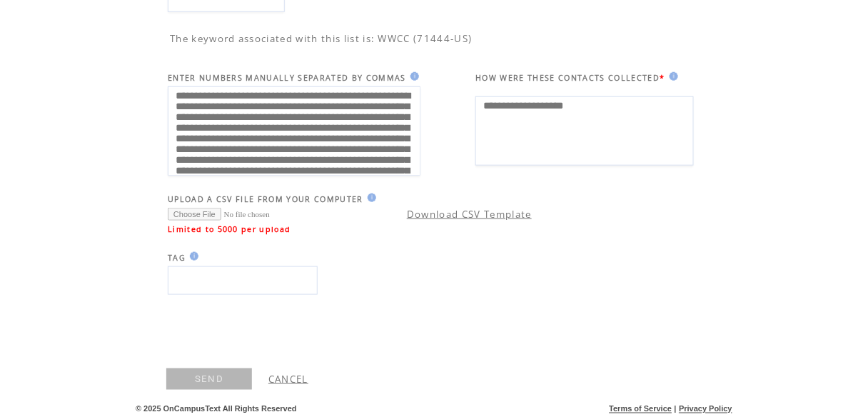 This screenshot has height=417, width=868. What do you see at coordinates (287, 78) in the screenshot?
I see `span: ENTER NUMBERS MANUALLY SEPARATED BY COMMAS` at bounding box center [287, 78].